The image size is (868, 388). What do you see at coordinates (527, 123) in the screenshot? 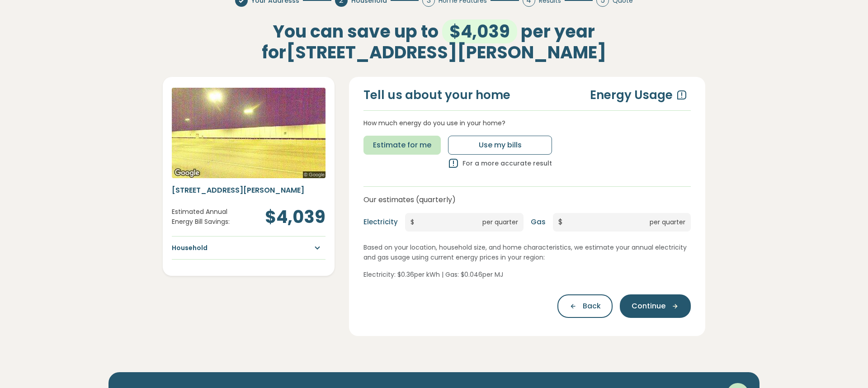
I see `p: How much energy do you use in your home?` at bounding box center [527, 123].